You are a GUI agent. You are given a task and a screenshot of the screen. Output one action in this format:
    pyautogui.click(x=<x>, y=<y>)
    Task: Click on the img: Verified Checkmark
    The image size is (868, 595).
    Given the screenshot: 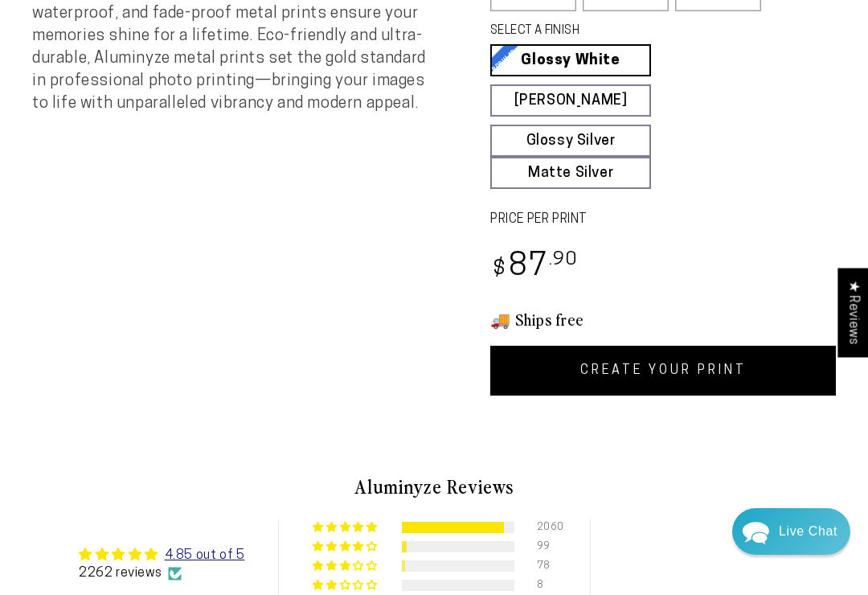 What is the action you would take?
    pyautogui.click(x=175, y=573)
    